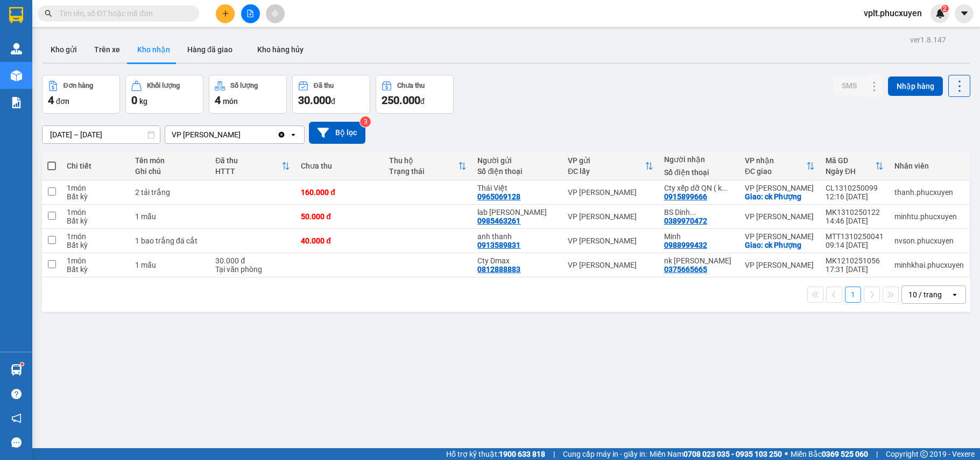  What do you see at coordinates (314, 100) in the screenshot?
I see `span: 30.000` at bounding box center [314, 100].